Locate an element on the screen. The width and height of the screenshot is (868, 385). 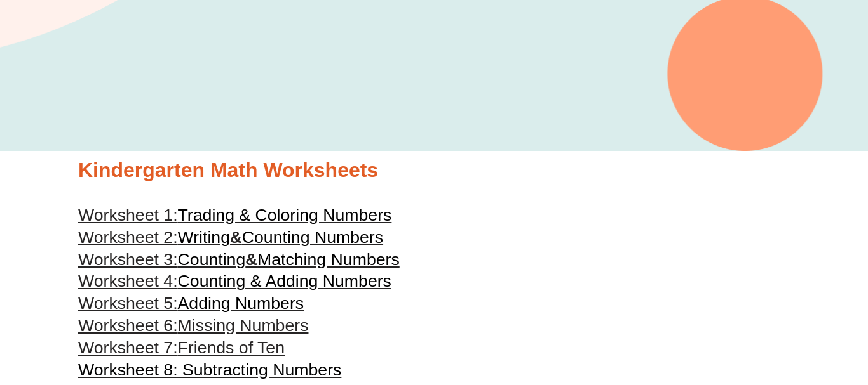
span: Worksheet 2: is located at coordinates (128, 237).